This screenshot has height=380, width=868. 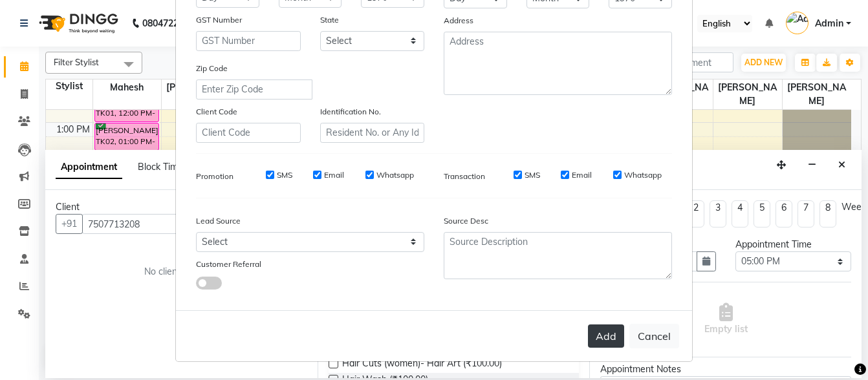 I want to click on label: GST Number, so click(x=219, y=20).